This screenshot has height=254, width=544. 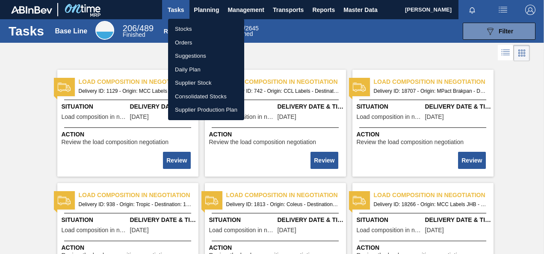 I want to click on li: Supplier Production Plan, so click(x=206, y=110).